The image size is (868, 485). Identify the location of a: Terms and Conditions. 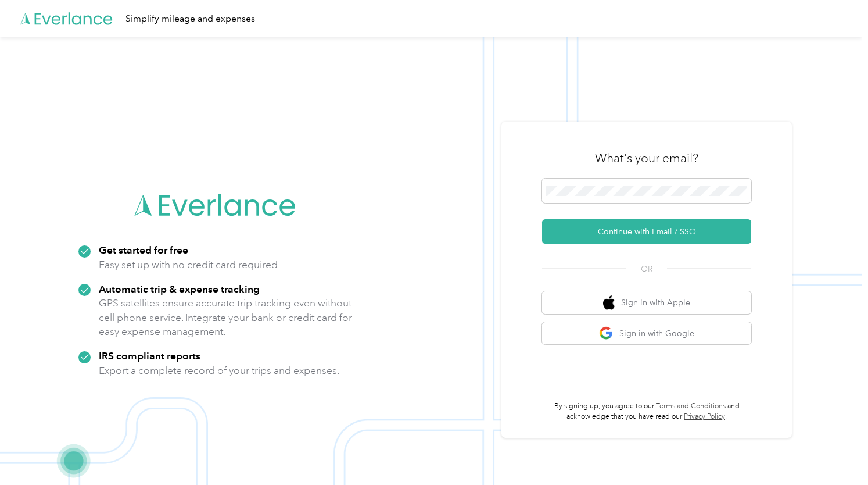
(691, 406).